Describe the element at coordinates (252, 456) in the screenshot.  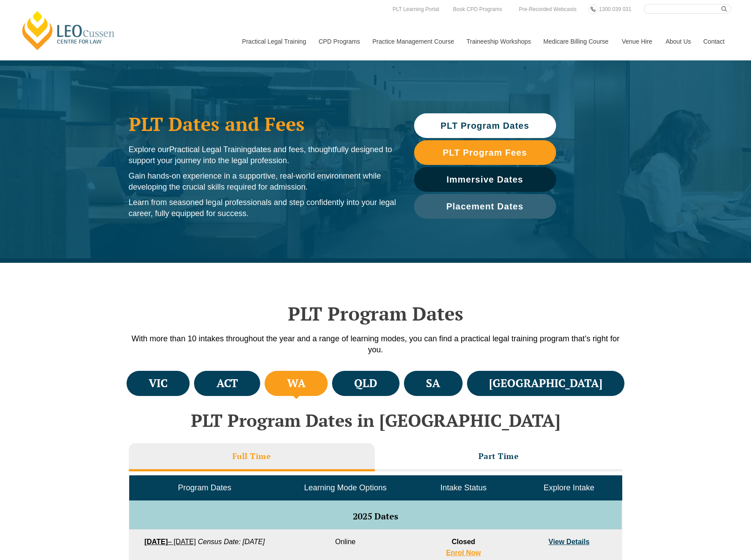
I see `h3: Full Time` at that location.